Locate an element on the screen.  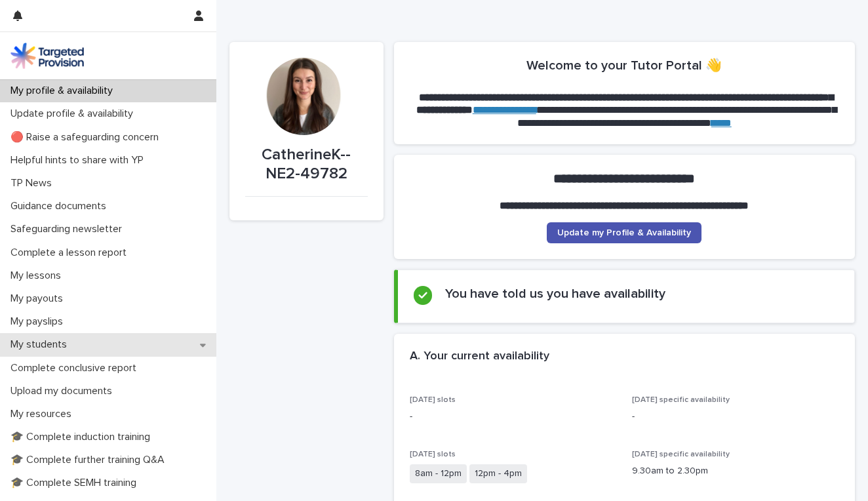
p: Complete a lesson report is located at coordinates (70, 253).